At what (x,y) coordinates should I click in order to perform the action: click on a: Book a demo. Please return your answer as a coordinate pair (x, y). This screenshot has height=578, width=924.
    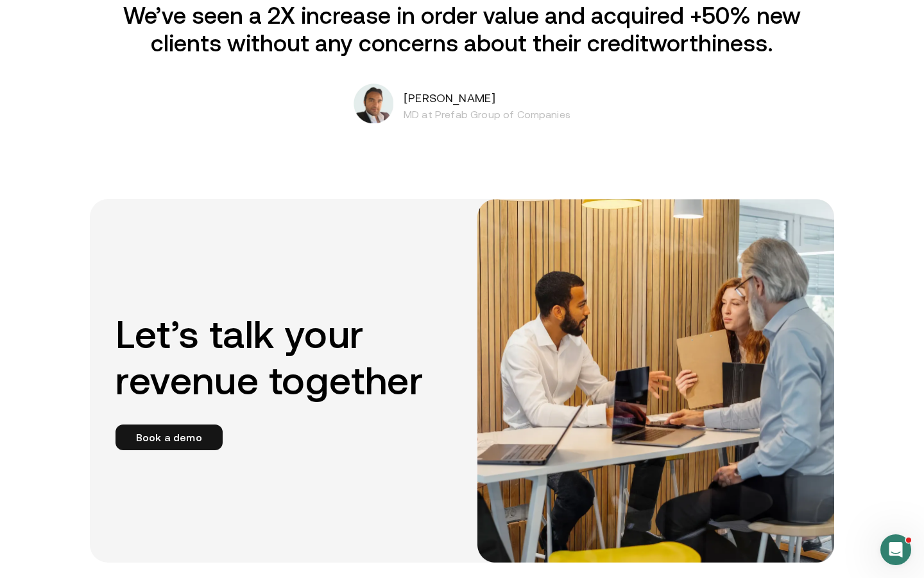
    Looking at the image, I should click on (169, 437).